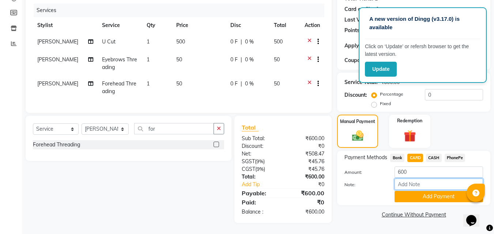  I want to click on div: Service Total:, so click(361, 82).